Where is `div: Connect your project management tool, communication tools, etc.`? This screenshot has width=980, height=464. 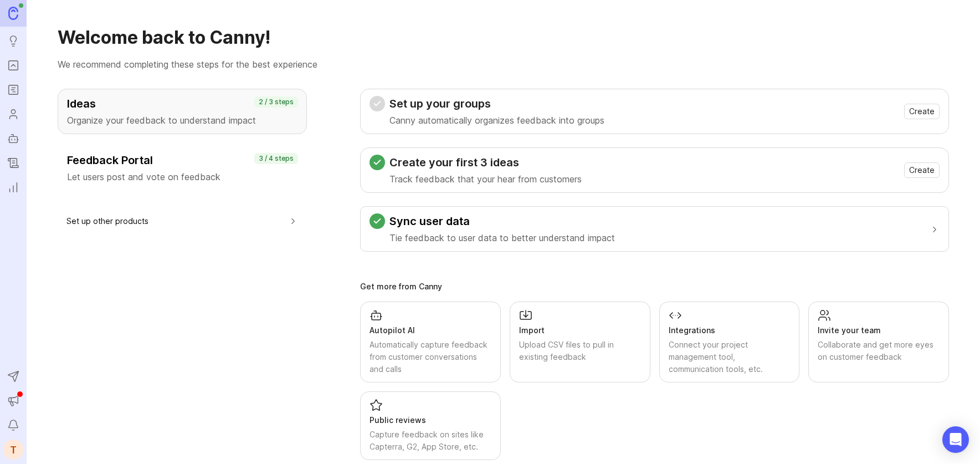
div: Connect your project management tool, communication tools, etc. is located at coordinates (730, 357).